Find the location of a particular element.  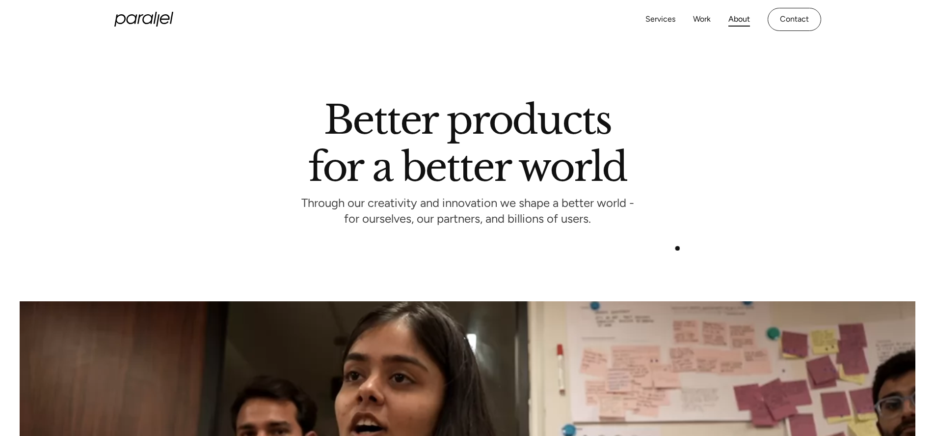

a: Work is located at coordinates (702, 19).